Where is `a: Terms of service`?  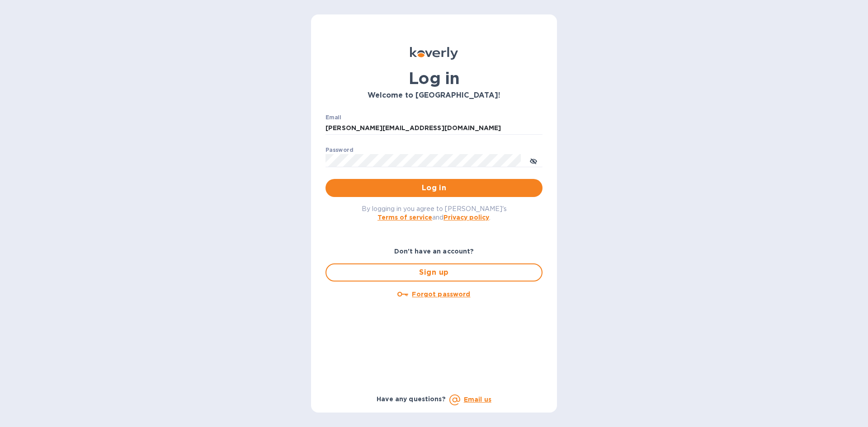
a: Terms of service is located at coordinates (405, 217).